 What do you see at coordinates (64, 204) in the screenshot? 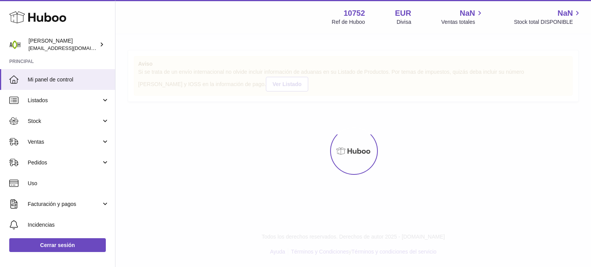
I see `span: Facturación y pagos` at bounding box center [64, 204].